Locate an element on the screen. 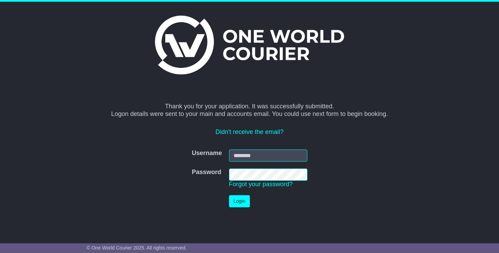 Image resolution: width=499 pixels, height=253 pixels. span: Thank you for your application. It was successfully submitted. Logon details were sent to your ma... is located at coordinates (249, 110).